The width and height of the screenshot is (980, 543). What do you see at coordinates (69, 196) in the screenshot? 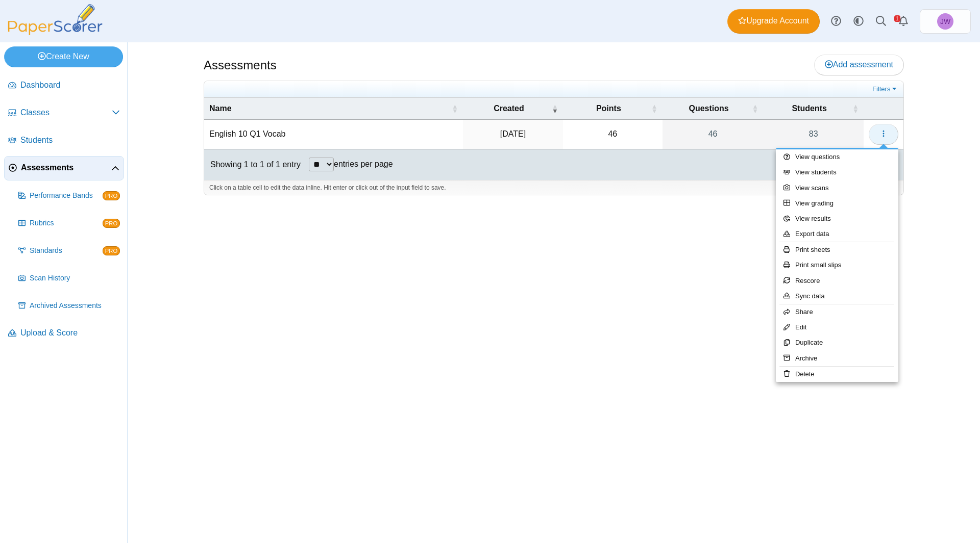
I see `a: Performance Bands PRO` at bounding box center [69, 196].